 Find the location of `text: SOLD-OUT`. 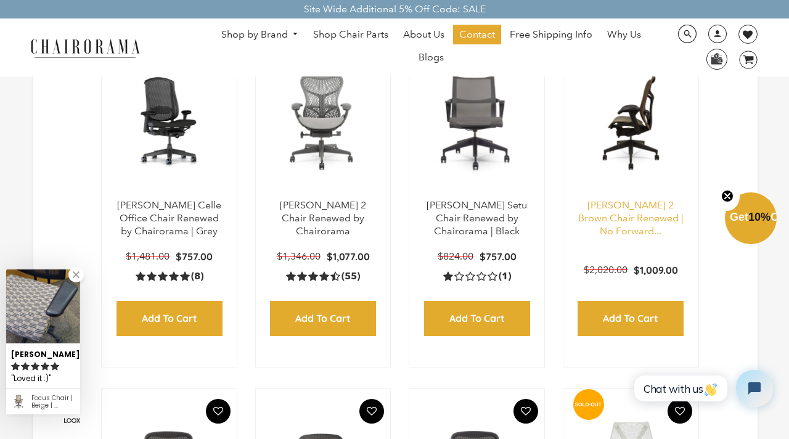

text: SOLD-OUT is located at coordinates (588, 404).